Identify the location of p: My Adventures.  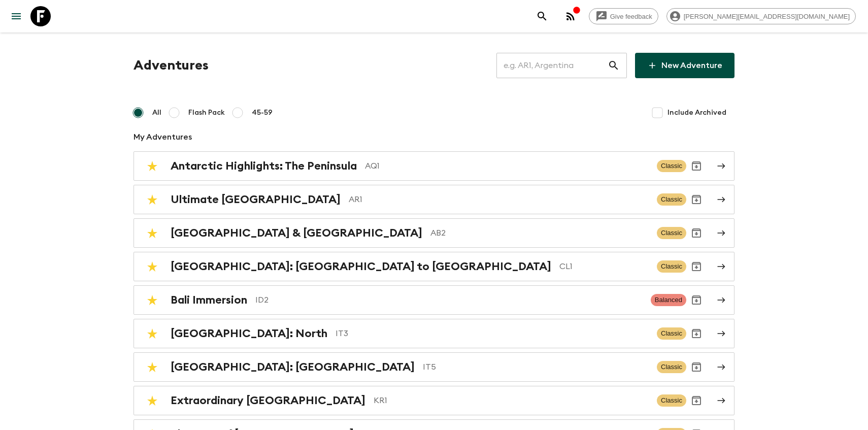
(434, 137).